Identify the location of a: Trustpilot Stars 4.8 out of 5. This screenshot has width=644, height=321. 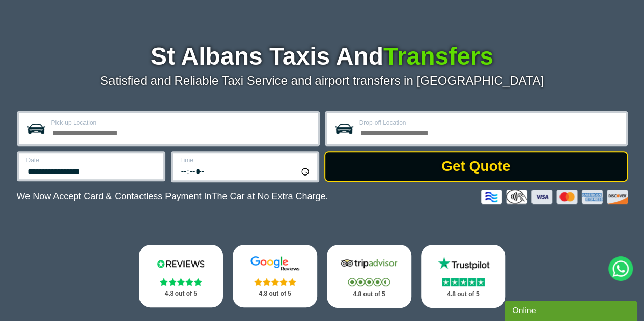
(463, 276).